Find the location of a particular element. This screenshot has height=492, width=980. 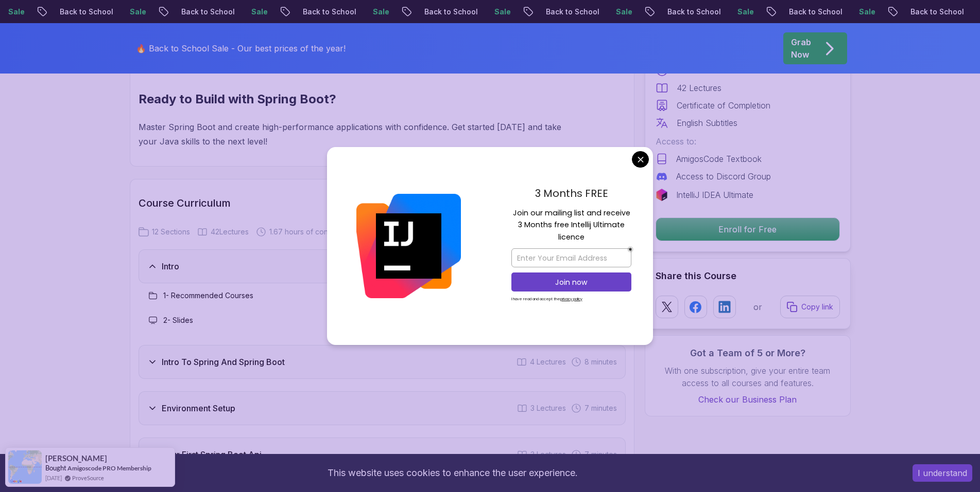

button: Copy link is located at coordinates (810, 307).